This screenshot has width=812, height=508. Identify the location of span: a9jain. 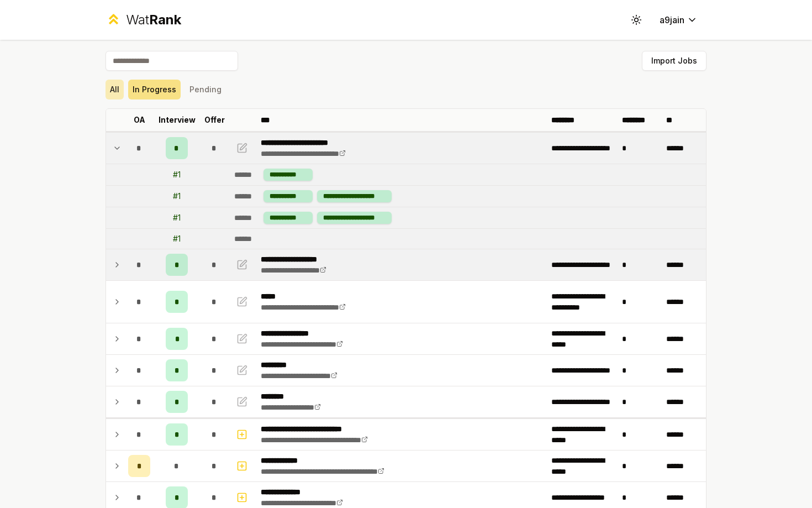
(671, 19).